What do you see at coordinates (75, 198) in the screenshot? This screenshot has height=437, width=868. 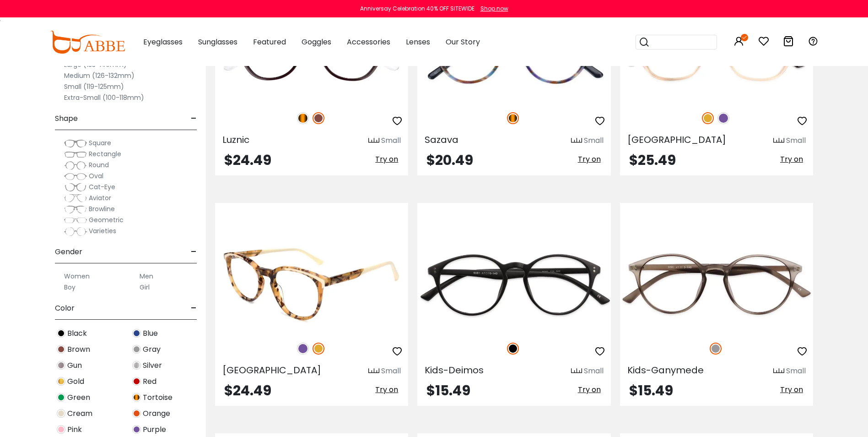 I see `img: Aviator.png` at bounding box center [75, 198].